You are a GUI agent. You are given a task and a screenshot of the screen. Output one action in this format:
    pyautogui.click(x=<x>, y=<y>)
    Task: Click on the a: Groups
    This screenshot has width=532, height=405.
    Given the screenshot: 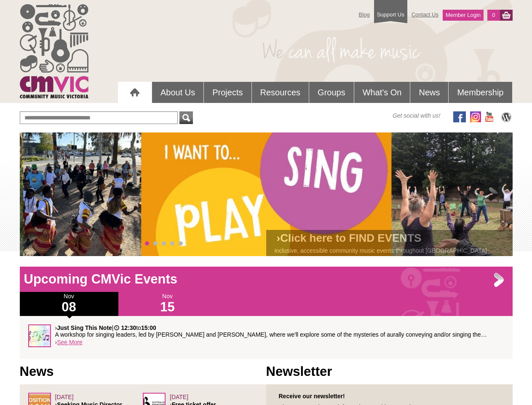 What is the action you would take?
    pyautogui.click(x=332, y=92)
    